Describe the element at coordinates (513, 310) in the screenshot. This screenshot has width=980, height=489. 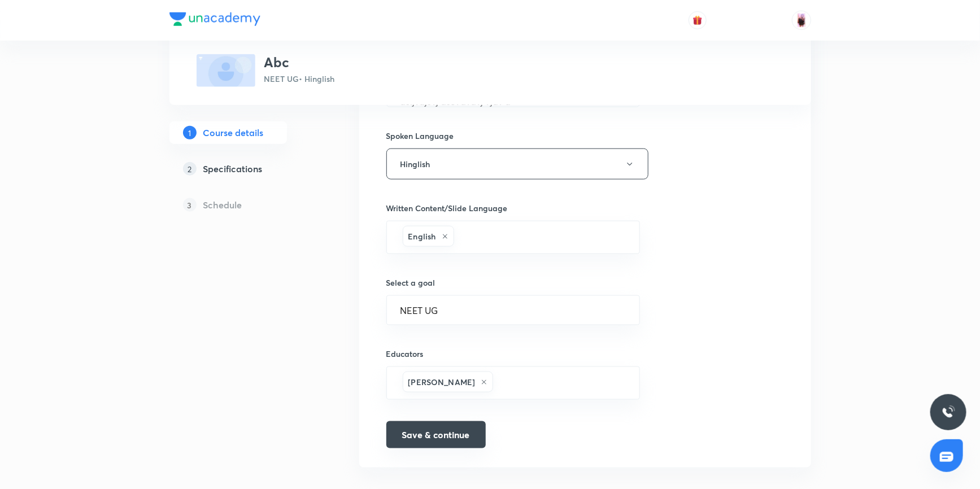
I see `input: Select a goal` at that location.